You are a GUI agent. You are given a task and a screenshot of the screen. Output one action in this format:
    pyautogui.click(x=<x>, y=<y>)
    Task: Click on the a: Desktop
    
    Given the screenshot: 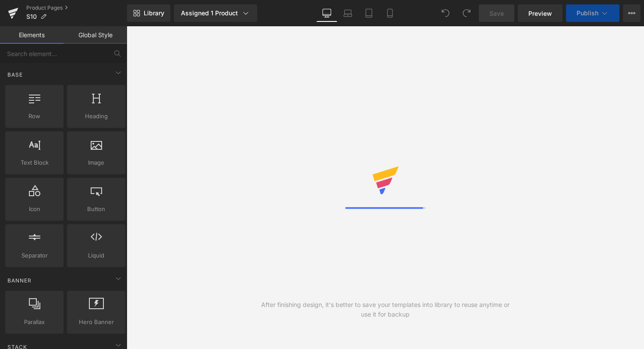 What is the action you would take?
    pyautogui.click(x=327, y=13)
    